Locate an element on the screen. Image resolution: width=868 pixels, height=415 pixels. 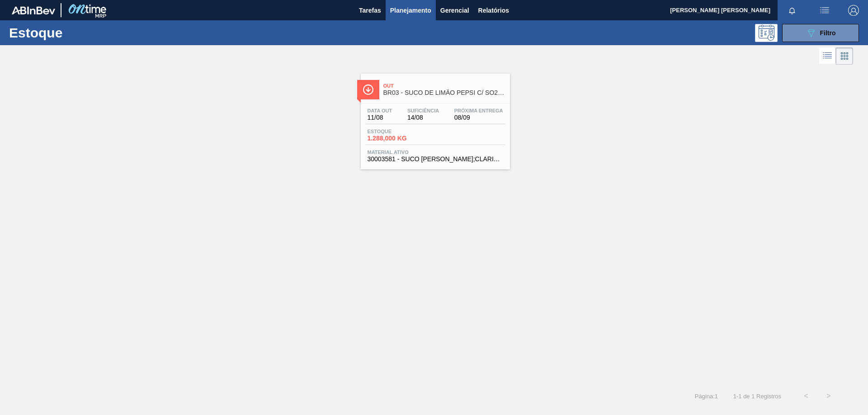
span: 1.288,000 KG is located at coordinates (399, 138).